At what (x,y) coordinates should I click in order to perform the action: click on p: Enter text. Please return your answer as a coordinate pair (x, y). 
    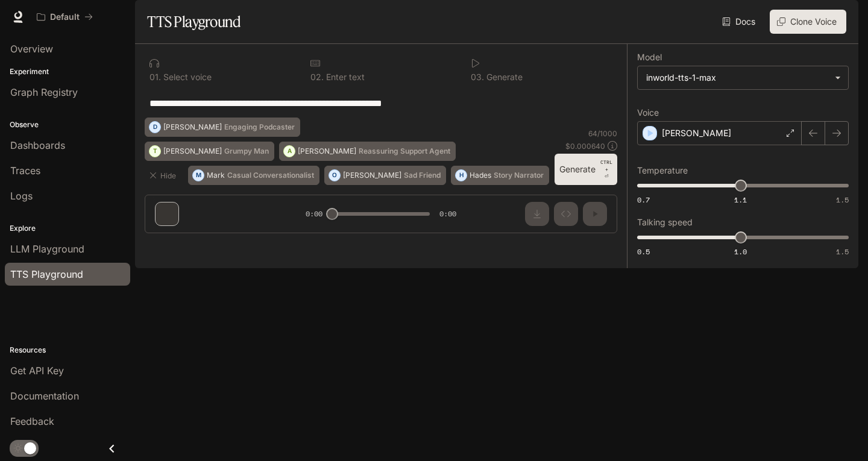
    Looking at the image, I should click on (344, 77).